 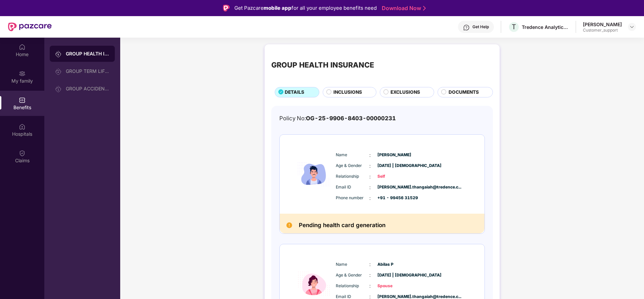 I want to click on span: +91 - 99456 31529, so click(x=394, y=198).